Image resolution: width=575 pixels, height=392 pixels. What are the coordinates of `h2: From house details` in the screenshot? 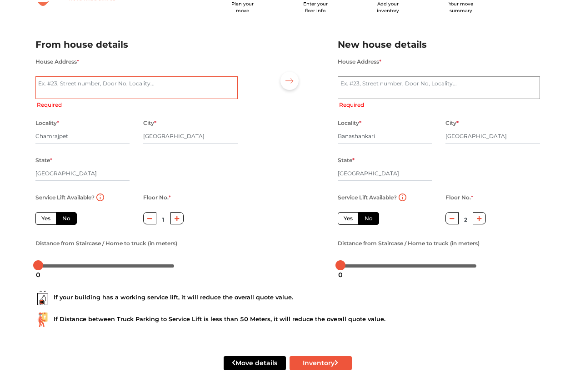 It's located at (136, 44).